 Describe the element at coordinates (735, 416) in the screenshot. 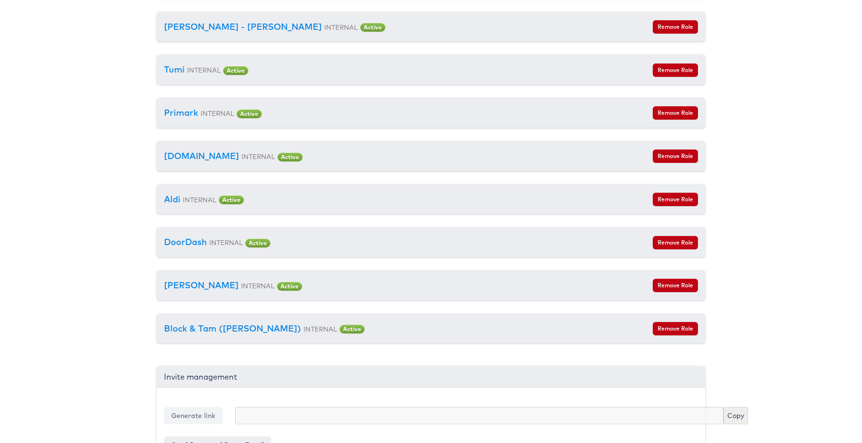

I see `button: Copy` at that location.